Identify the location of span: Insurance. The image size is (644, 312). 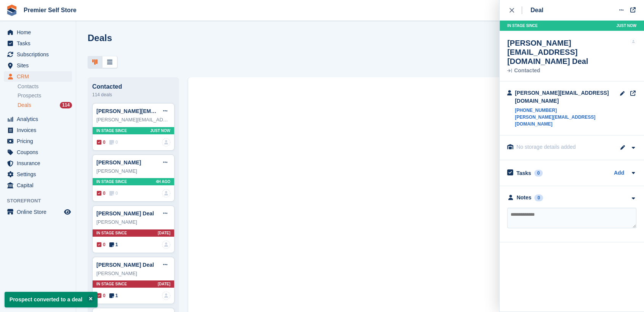
(40, 163).